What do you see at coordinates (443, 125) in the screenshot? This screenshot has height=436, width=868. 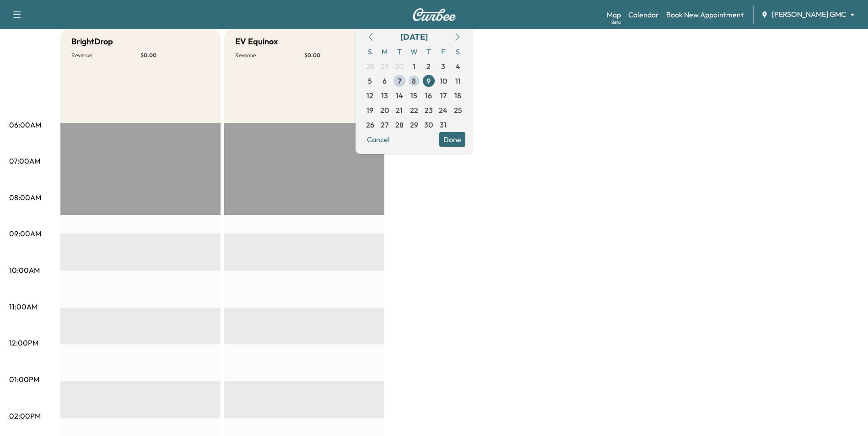 I see `span: 31` at bounding box center [443, 125].